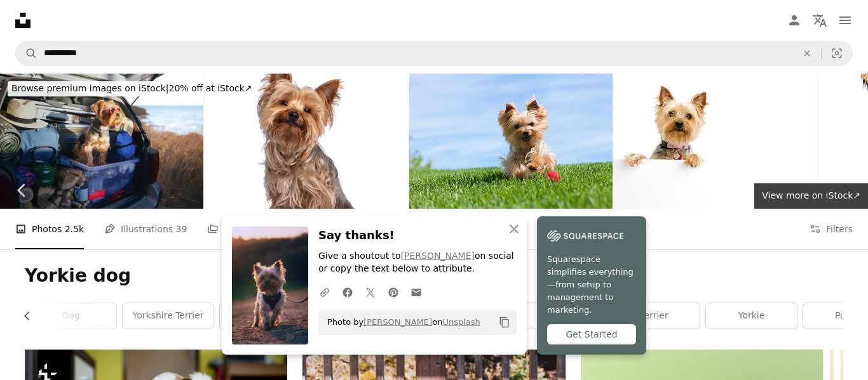  What do you see at coordinates (31, 316) in the screenshot?
I see `button: scroll list to the left` at bounding box center [31, 316].